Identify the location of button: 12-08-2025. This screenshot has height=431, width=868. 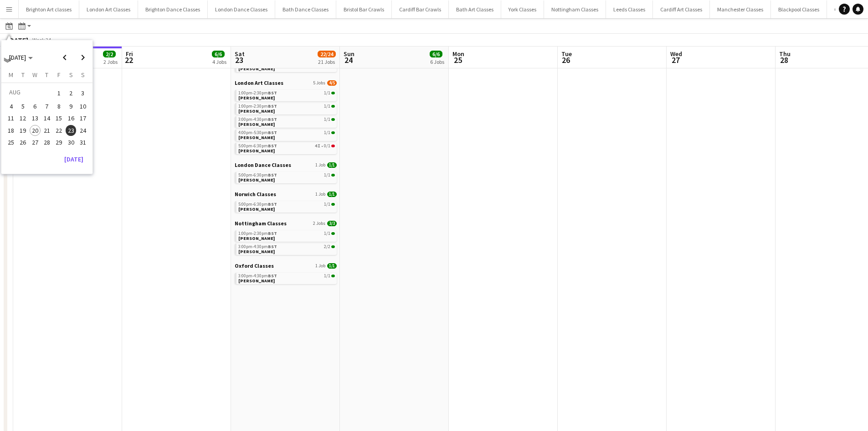
(23, 118).